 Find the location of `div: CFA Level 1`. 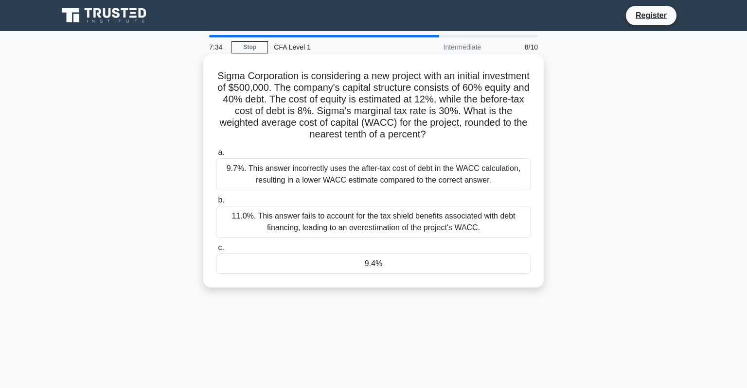

div: CFA Level 1 is located at coordinates (334, 47).